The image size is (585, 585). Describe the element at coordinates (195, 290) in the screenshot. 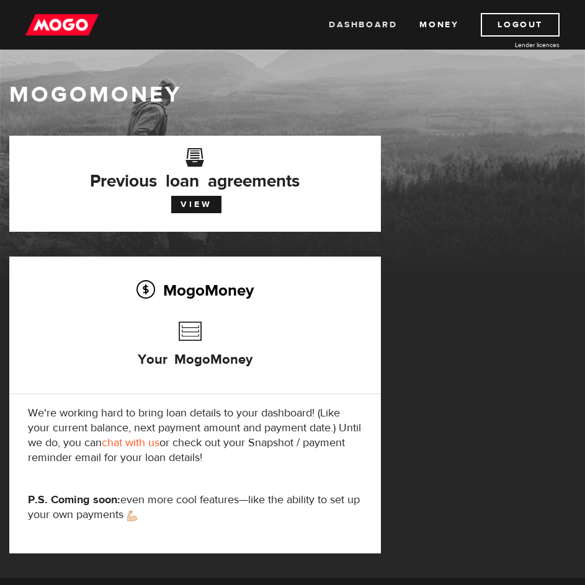

I see `h2: MogoMoney` at that location.